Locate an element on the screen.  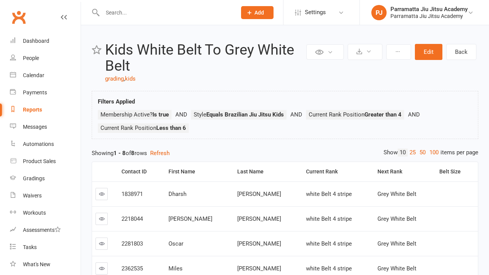
a: 100 is located at coordinates (434, 152).